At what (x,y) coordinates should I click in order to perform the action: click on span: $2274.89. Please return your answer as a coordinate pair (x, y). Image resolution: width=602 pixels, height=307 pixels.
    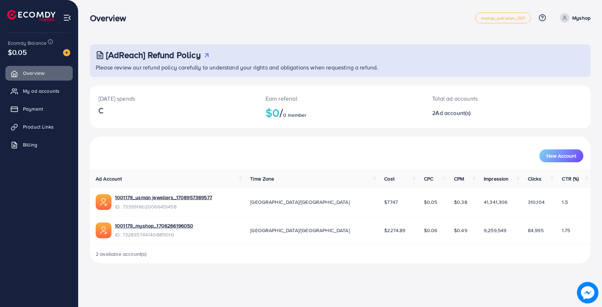
    Looking at the image, I should click on (394, 230).